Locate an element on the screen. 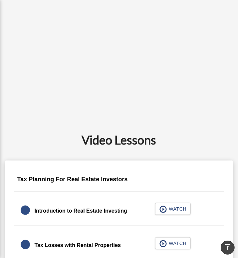  a: Tax Losses with Rental Properties WATCH is located at coordinates (119, 245).